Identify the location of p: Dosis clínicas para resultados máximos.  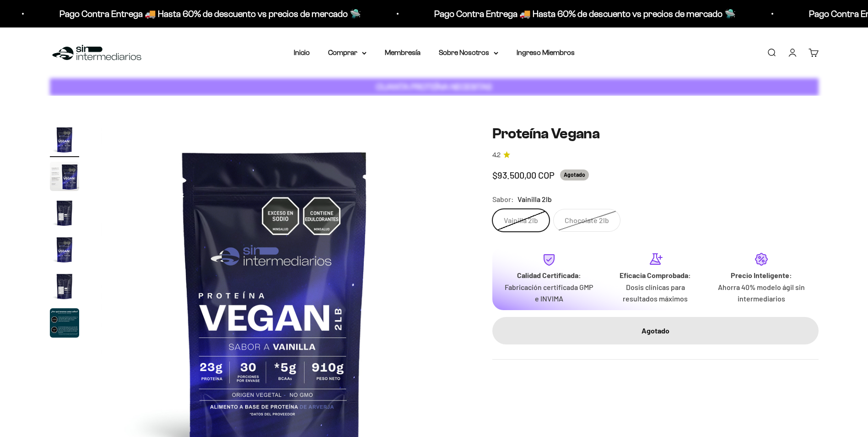
(655, 293).